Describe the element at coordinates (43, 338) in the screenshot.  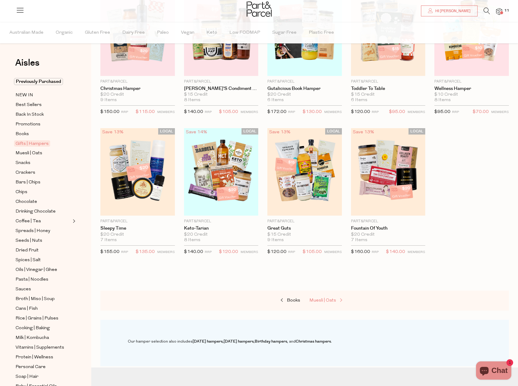
I see `a: Milk | Kombucha` at that location.